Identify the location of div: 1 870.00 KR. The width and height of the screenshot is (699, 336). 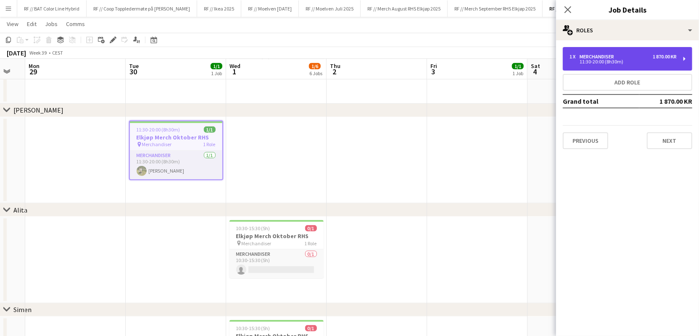
(664, 57).